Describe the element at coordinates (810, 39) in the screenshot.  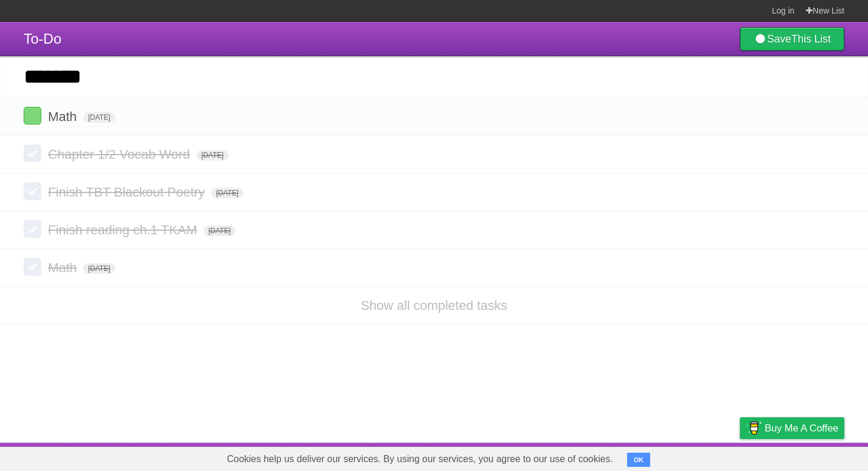
I see `b: This List` at that location.